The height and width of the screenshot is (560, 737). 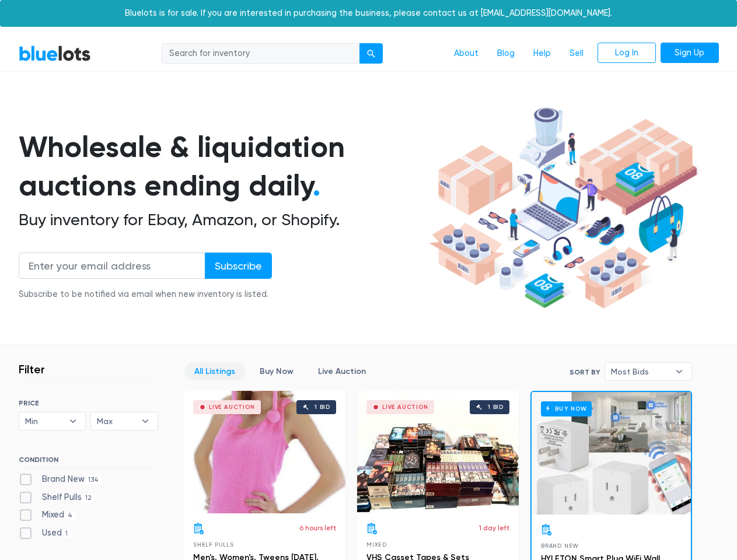 What do you see at coordinates (31, 369) in the screenshot?
I see `h3: Filter` at bounding box center [31, 369].